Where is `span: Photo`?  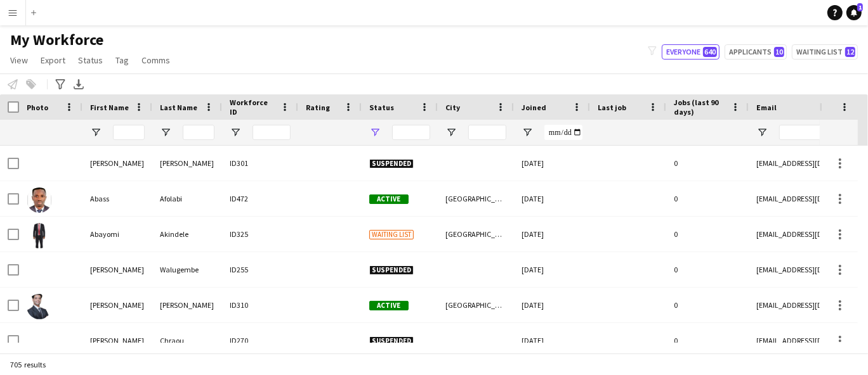
span: Photo is located at coordinates (37, 107).